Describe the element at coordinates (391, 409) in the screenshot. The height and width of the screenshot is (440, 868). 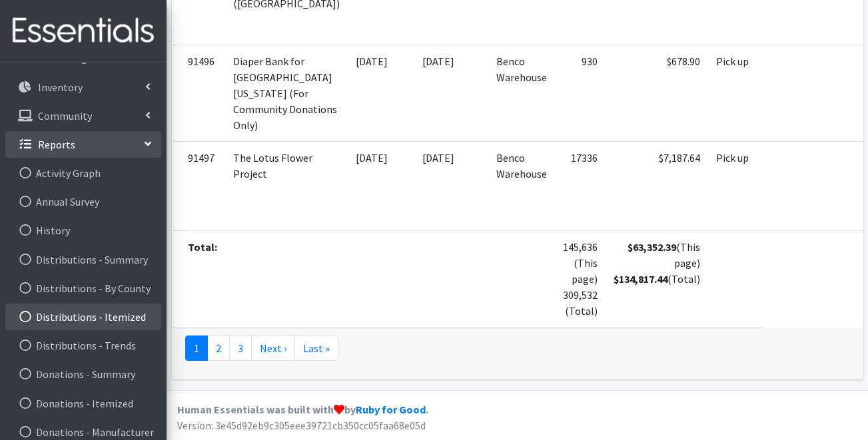
I see `a: Ruby for Good` at that location.